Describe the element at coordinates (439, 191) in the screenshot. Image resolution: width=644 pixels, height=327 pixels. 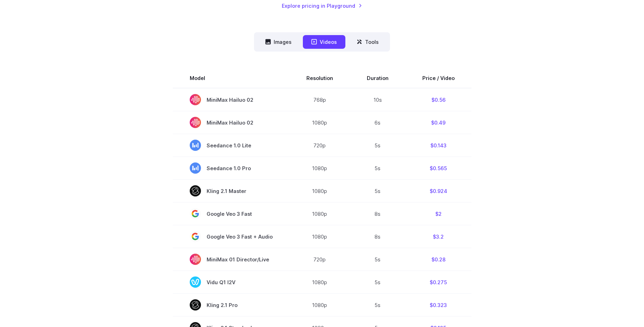
I see `td: $0.924` at that location.